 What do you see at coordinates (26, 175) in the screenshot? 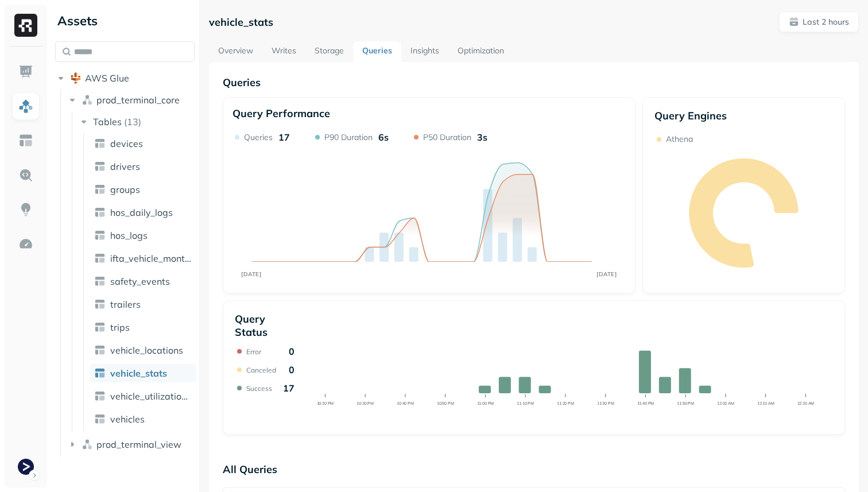
I see `img: Query Explorer` at bounding box center [26, 175].